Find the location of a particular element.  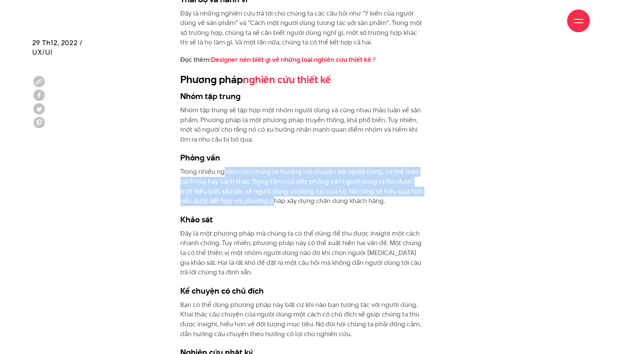

a: nghiên cứu thiết kế is located at coordinates (287, 79).